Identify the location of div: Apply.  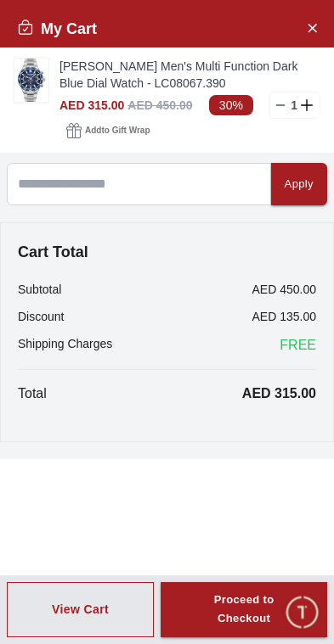
(299, 185).